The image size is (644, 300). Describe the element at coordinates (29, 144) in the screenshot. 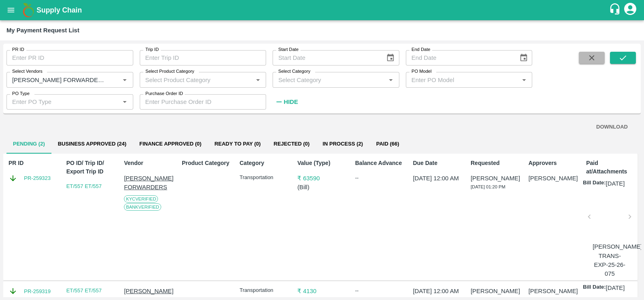

I see `button: Pending (2)` at that location.